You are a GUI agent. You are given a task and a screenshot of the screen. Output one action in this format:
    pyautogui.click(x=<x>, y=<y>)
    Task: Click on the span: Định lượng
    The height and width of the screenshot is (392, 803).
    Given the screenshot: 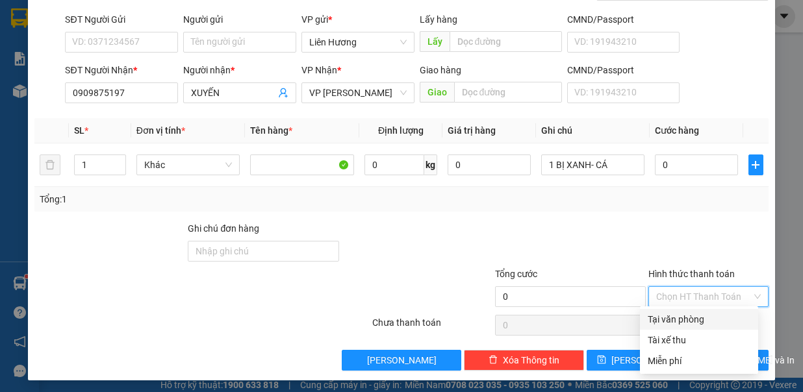 What is the action you would take?
    pyautogui.click(x=401, y=131)
    